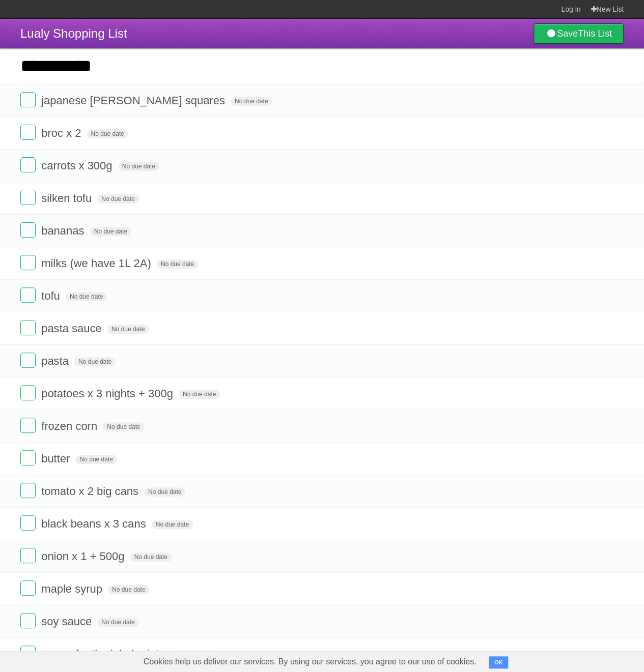 The width and height of the screenshot is (644, 672). What do you see at coordinates (310, 662) in the screenshot?
I see `span: Cookies help us deliver our services. By using our services, you agree to our use of cookies.` at bounding box center [310, 662].